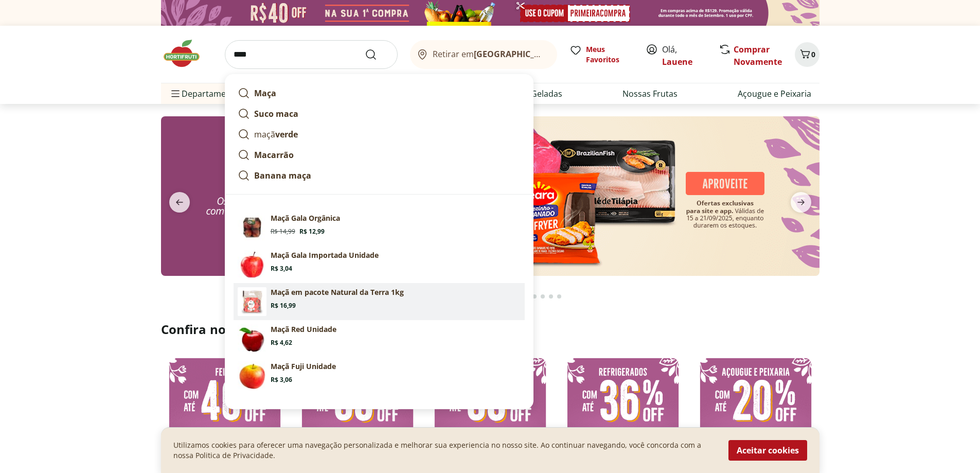 This screenshot has width=980, height=473. What do you see at coordinates (559, 296) in the screenshot?
I see `button: Go to page 17 from fs-carousel` at bounding box center [559, 296].